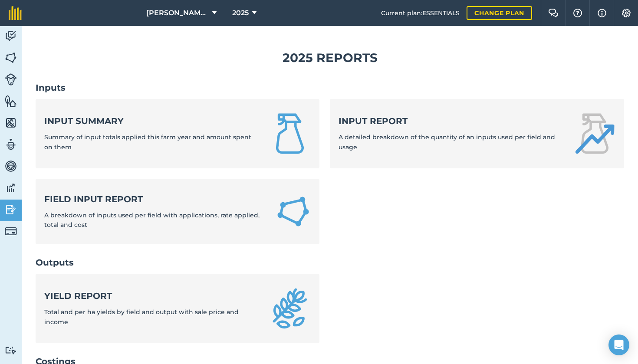 This screenshot has height=364, width=638. Describe the element at coordinates (447, 142) in the screenshot. I see `span: A detailed breakdown of the quantity of an inputs used per field and usage` at that location.